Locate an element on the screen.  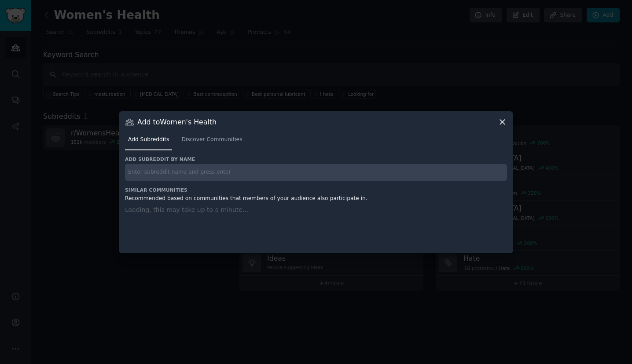
a: Add Subreddits is located at coordinates (149, 142).